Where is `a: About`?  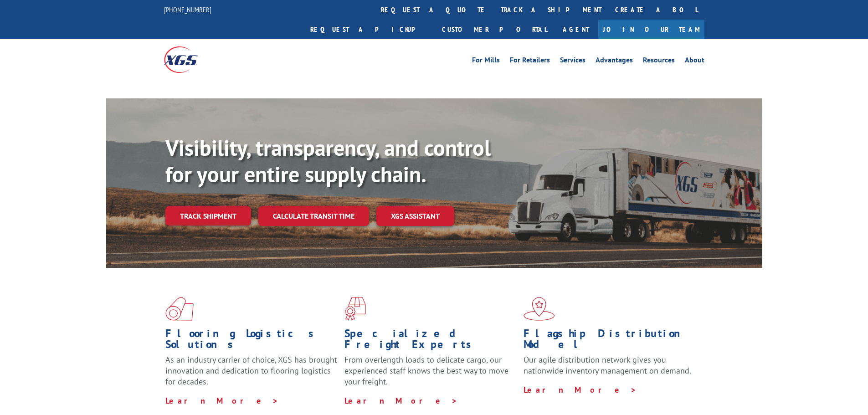
a: About is located at coordinates (694, 62).